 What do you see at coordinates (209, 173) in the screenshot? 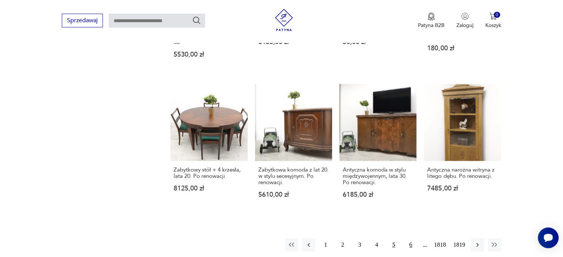
I see `h3: Zabytkowy stół + 4 krzesła, lata 20. Po renowacji.` at bounding box center [209, 173].